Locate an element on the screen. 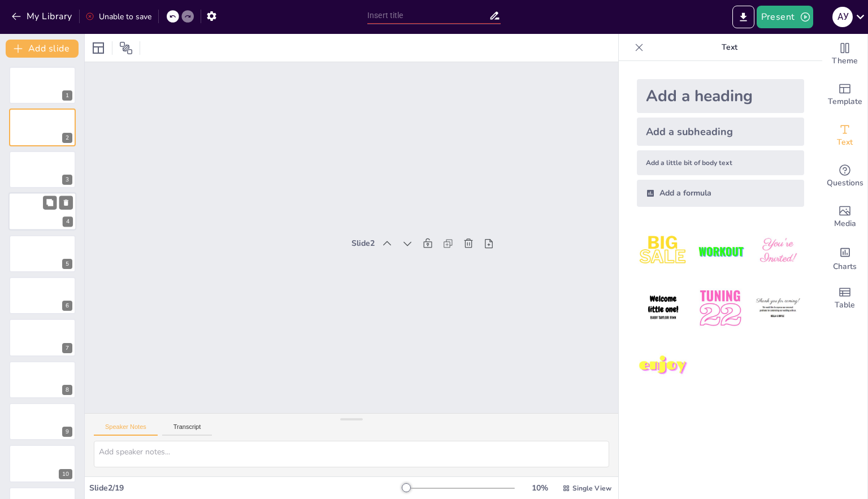 This screenshot has height=499, width=868. div: Add a formula is located at coordinates (720, 193).